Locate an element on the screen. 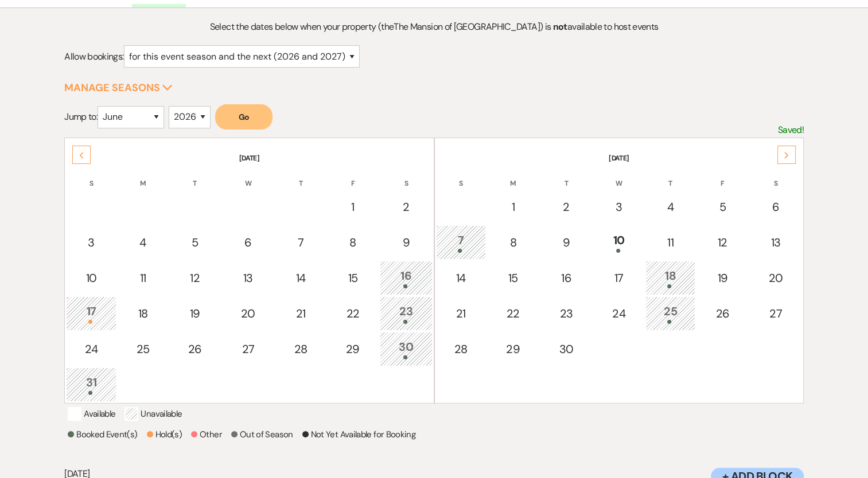 The height and width of the screenshot is (478, 868). span: Jump to: is located at coordinates (81, 117).